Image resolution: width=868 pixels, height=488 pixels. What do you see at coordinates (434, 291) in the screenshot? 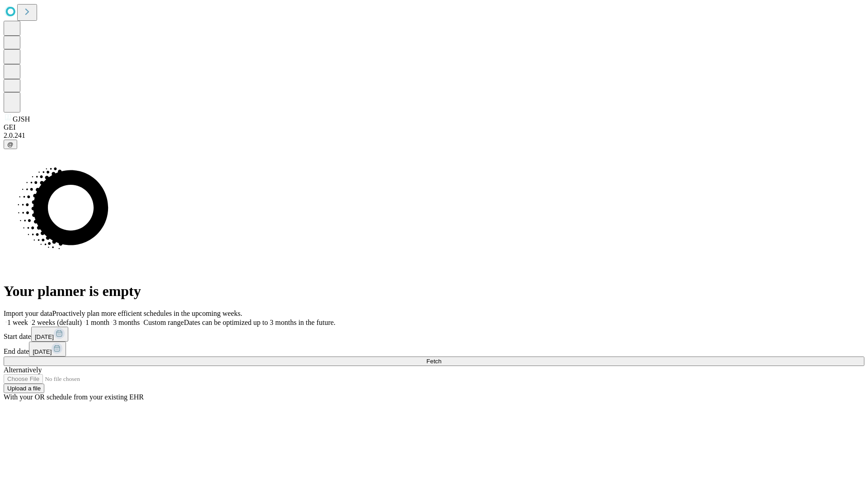
I see `h1: Your planner is empty` at bounding box center [434, 291].